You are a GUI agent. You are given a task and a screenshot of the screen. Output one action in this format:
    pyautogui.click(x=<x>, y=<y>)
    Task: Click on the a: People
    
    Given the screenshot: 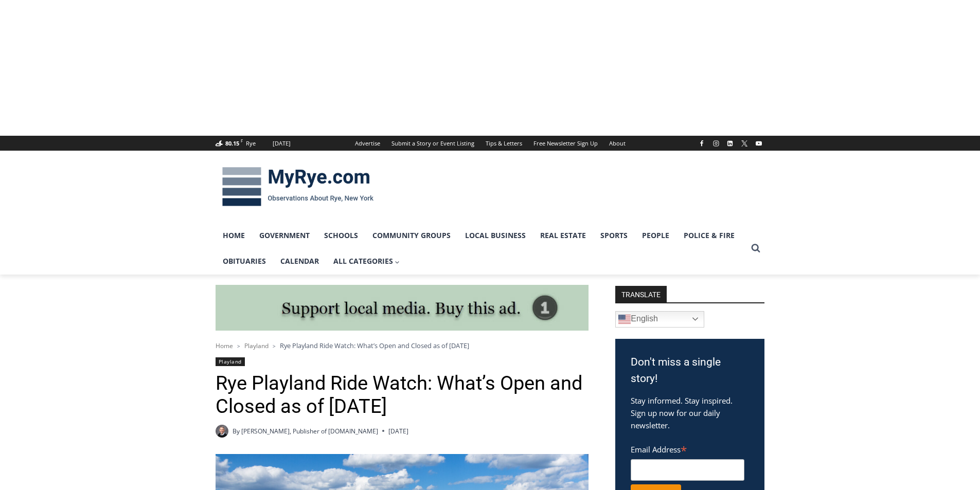 What is the action you would take?
    pyautogui.click(x=655, y=235)
    